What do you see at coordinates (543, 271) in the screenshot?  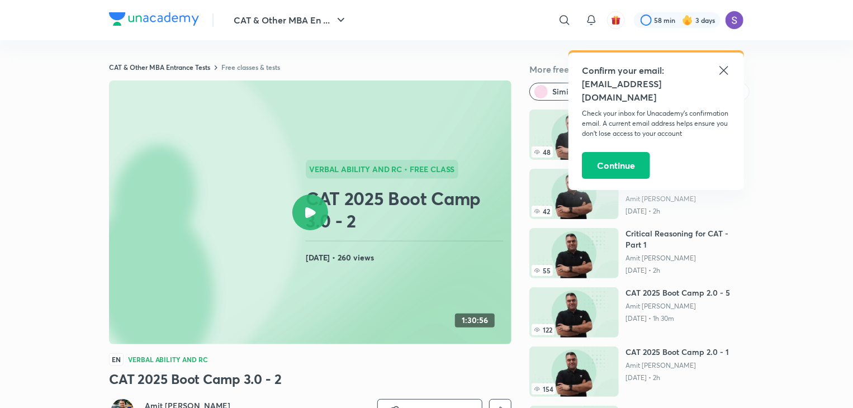 I see `span: 55` at bounding box center [543, 271].